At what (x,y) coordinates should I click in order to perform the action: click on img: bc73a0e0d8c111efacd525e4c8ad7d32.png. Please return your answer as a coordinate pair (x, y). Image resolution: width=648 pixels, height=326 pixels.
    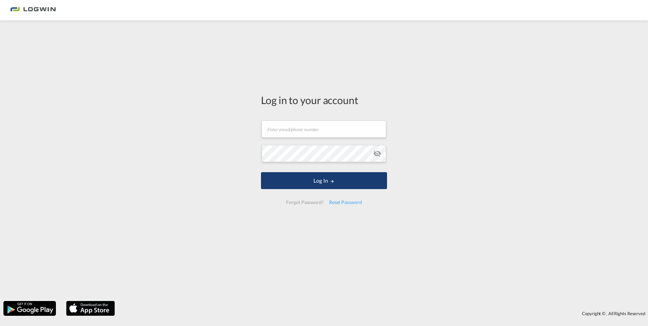
    Looking at the image, I should click on (33, 10).